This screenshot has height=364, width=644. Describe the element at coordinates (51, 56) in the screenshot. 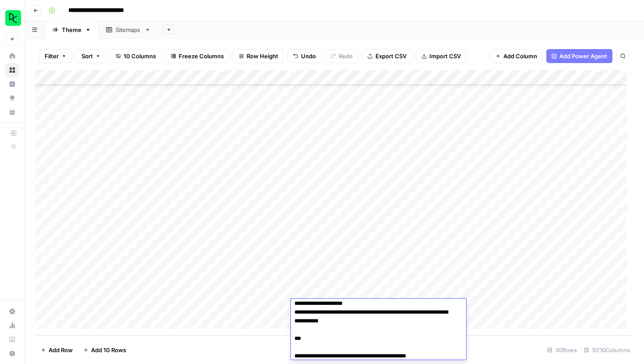

I see `span: Filter` at that location.